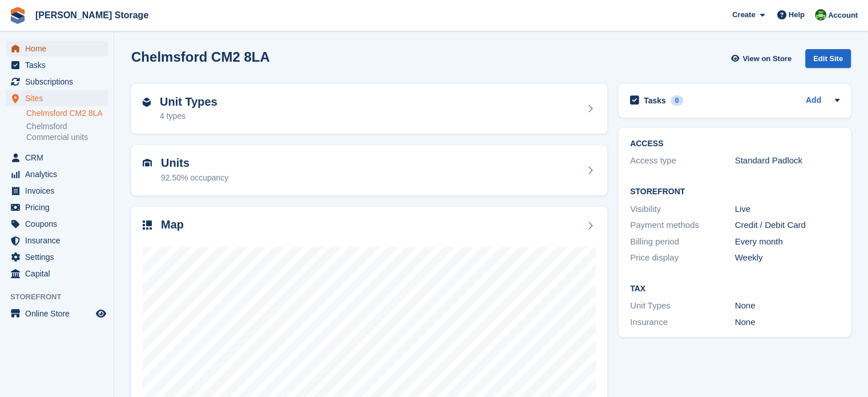 The width and height of the screenshot is (868, 397). Describe the element at coordinates (788, 160) in the screenshot. I see `div: Standard Padlock` at that location.